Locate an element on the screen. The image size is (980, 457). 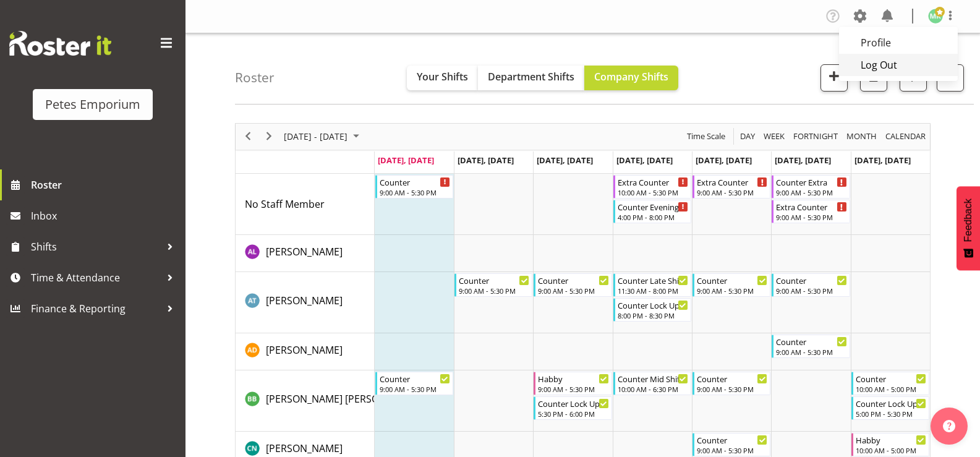
span: Month is located at coordinates (861, 136).